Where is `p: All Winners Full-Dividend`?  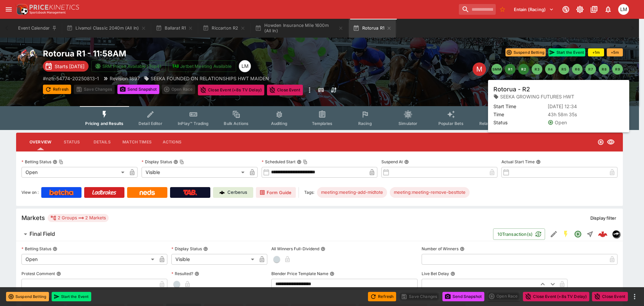 p: All Winners Full-Dividend is located at coordinates (295, 248).